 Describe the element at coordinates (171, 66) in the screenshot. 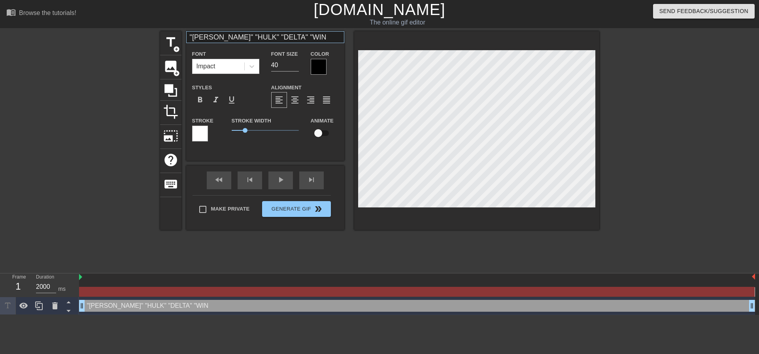

I see `span: image` at that location.